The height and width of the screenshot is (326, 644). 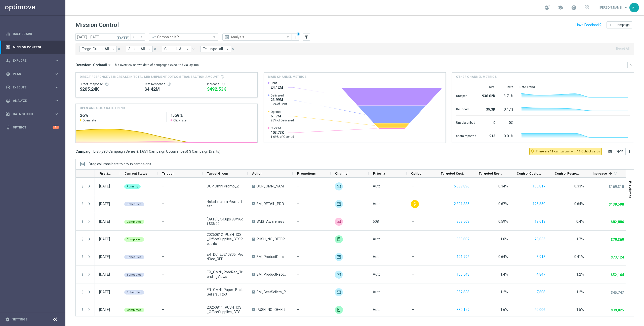 What do you see at coordinates (100, 65) in the screenshot?
I see `span: Optimail` at bounding box center [100, 65].